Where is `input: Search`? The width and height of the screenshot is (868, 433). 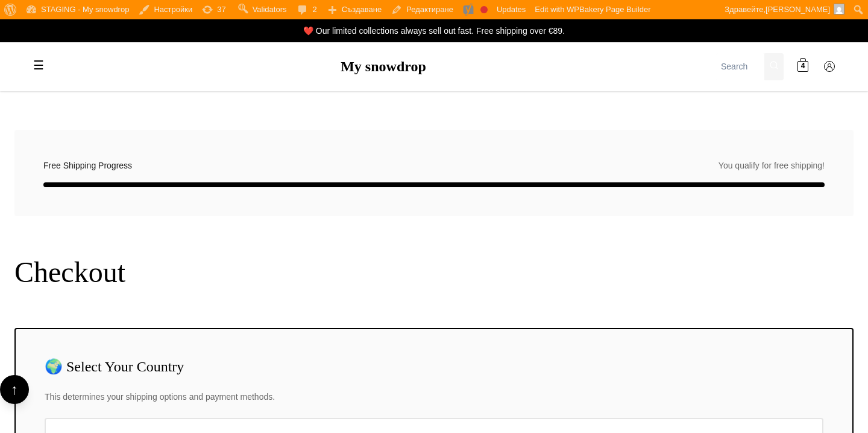 input: Search is located at coordinates (740, 66).